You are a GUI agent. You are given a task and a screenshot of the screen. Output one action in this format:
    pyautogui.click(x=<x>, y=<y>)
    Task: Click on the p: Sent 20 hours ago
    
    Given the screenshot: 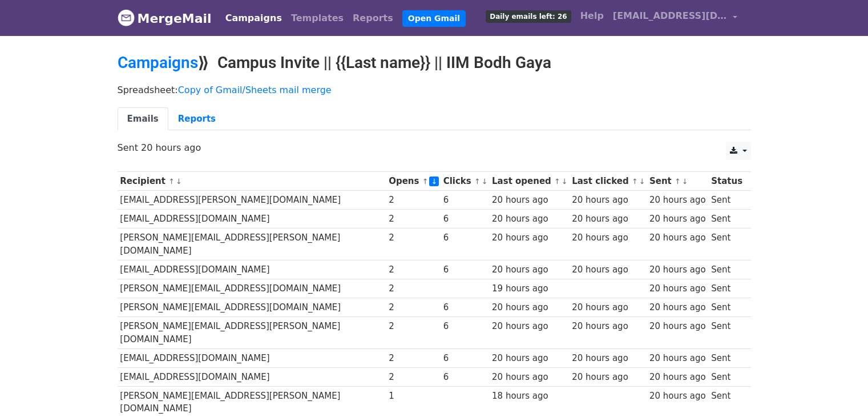 What is the action you would take?
    pyautogui.click(x=434, y=147)
    